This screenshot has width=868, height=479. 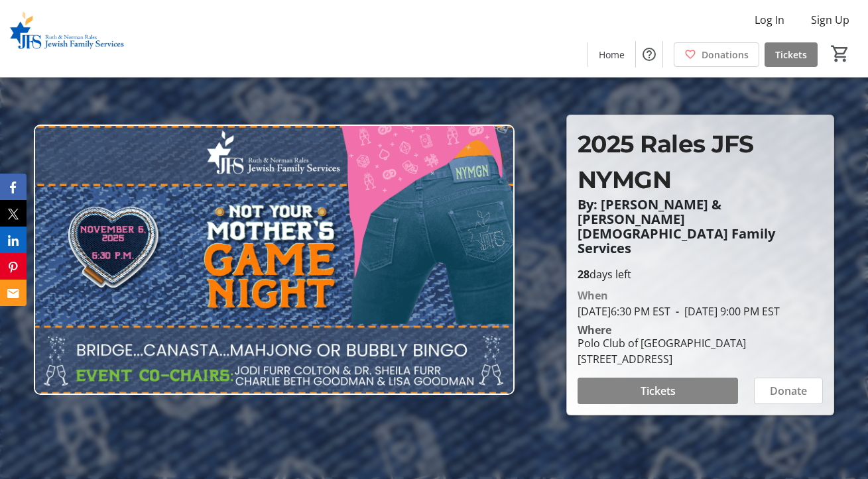 What do you see at coordinates (593, 296) in the screenshot?
I see `div: When` at bounding box center [593, 296].